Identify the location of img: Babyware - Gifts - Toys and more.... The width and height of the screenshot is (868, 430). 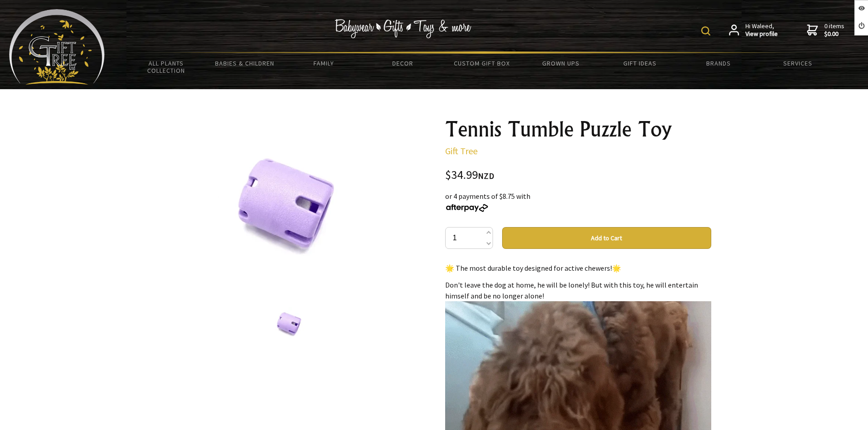
(57, 47).